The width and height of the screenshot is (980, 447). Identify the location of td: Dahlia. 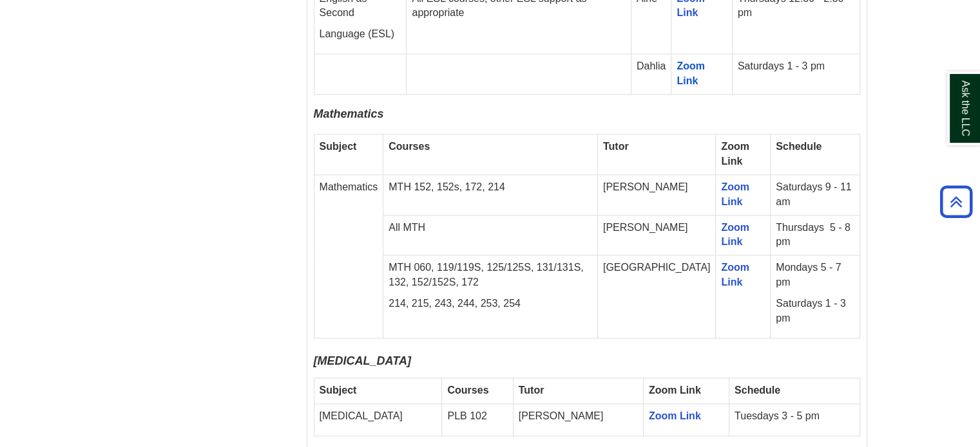
(651, 74).